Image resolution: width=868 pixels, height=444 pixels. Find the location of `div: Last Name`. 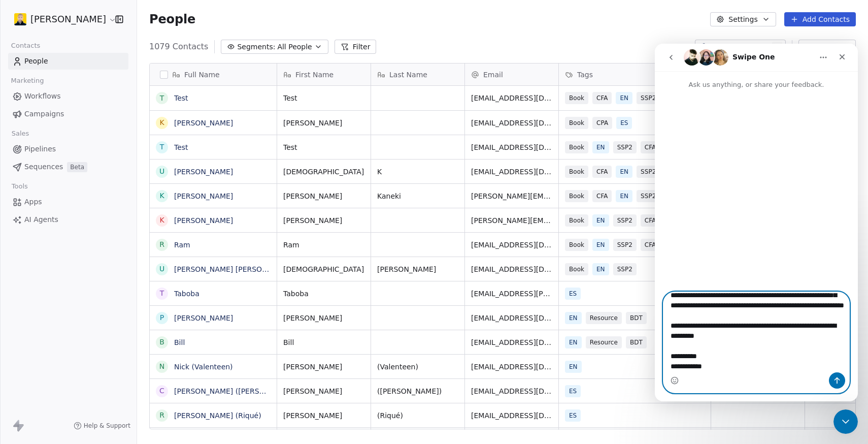

div: Last Name is located at coordinates (418, 74).